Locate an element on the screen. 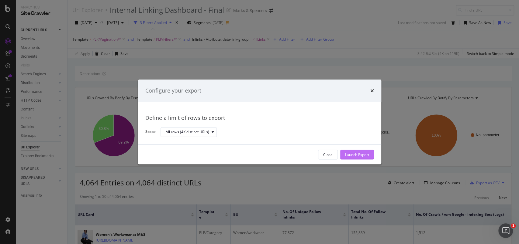 This screenshot has height=244, width=519. div: All rows (4K distinct URLs) is located at coordinates (187, 132).